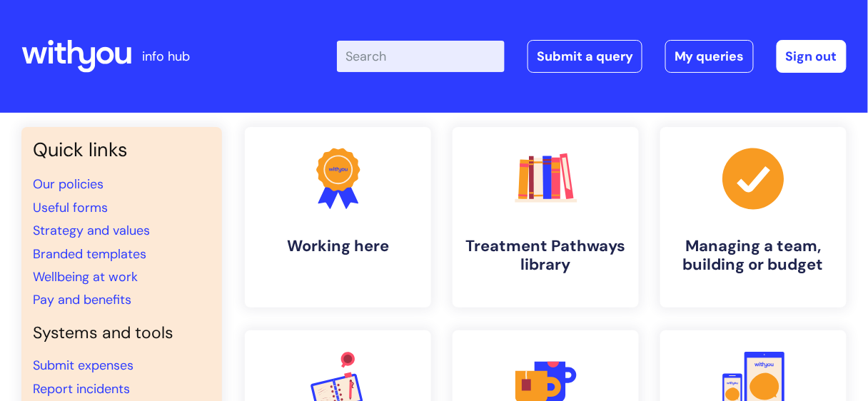  What do you see at coordinates (338, 246) in the screenshot?
I see `h4: Working here` at bounding box center [338, 246].